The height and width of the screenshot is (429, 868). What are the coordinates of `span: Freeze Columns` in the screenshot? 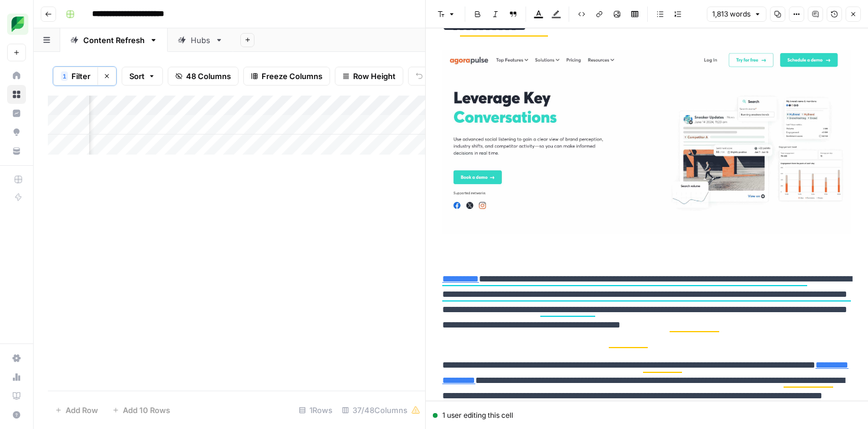 It's located at (291, 76).